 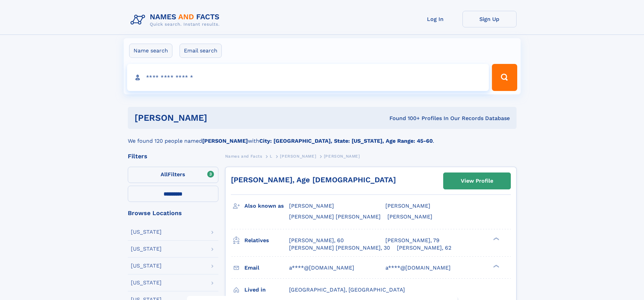 I want to click on h3: Lived in, so click(x=267, y=290).